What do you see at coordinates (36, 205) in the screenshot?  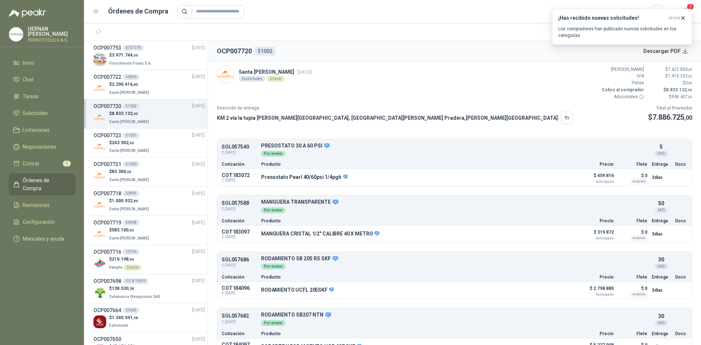 I see `span: Remisiones` at bounding box center [36, 205].